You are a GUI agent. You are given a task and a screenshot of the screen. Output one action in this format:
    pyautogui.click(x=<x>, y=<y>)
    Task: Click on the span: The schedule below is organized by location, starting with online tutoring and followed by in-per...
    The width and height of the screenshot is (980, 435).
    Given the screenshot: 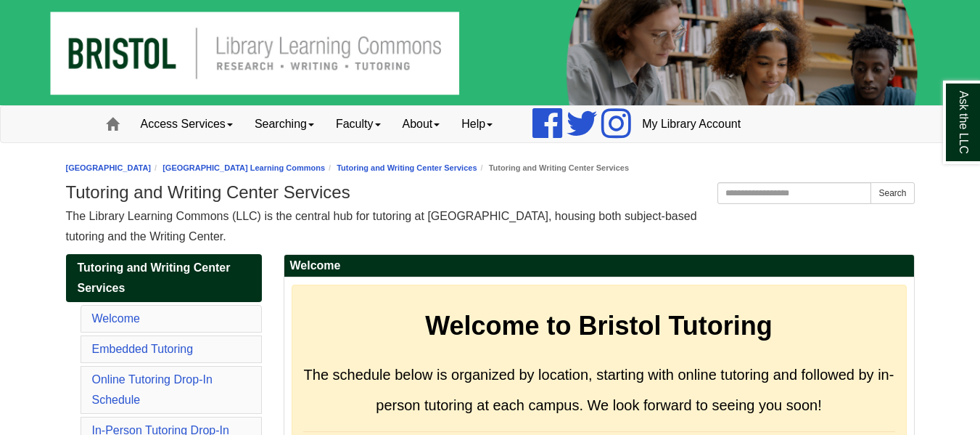 What is the action you would take?
    pyautogui.click(x=599, y=389)
    